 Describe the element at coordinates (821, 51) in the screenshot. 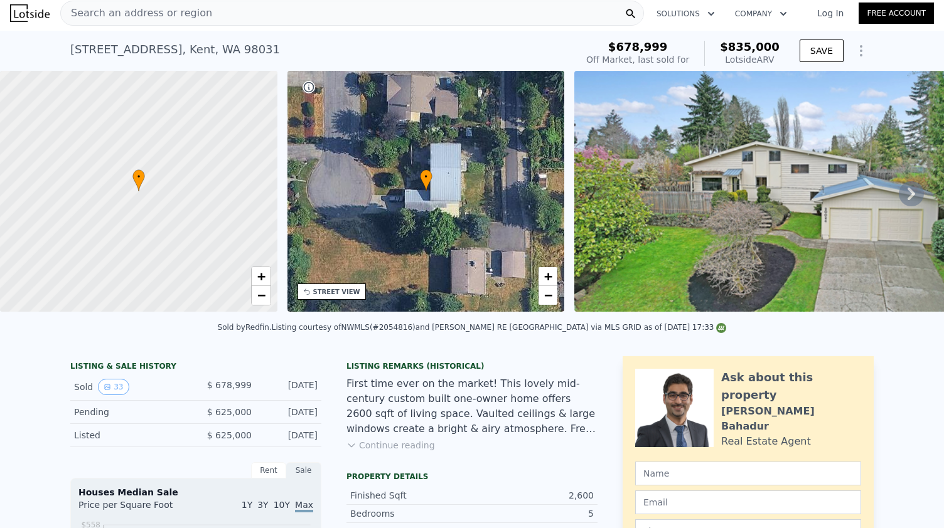

I see `button: SAVE` at that location.